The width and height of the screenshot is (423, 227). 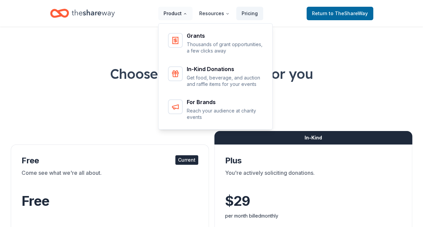 What do you see at coordinates (225, 114) in the screenshot?
I see `p: Reach your audience at charity events` at bounding box center [225, 114].